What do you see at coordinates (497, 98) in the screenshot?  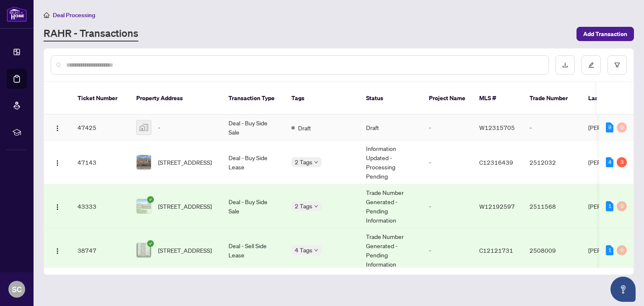 I see `th: MLS #` at bounding box center [497, 98].